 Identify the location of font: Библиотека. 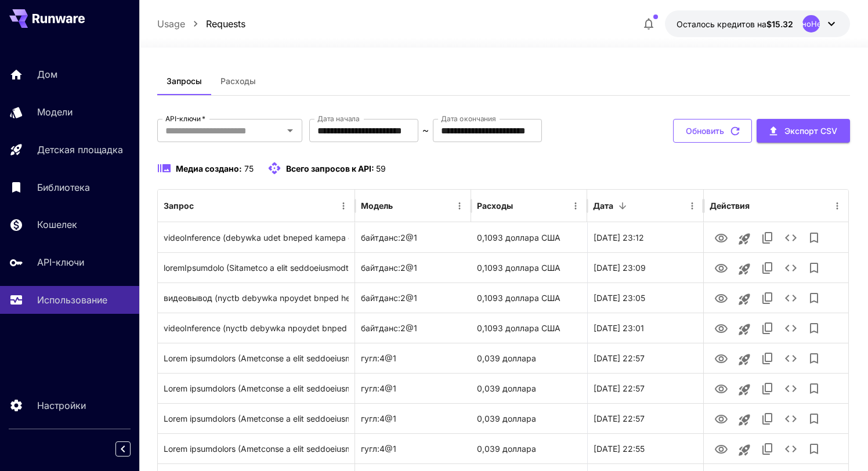
(63, 188).